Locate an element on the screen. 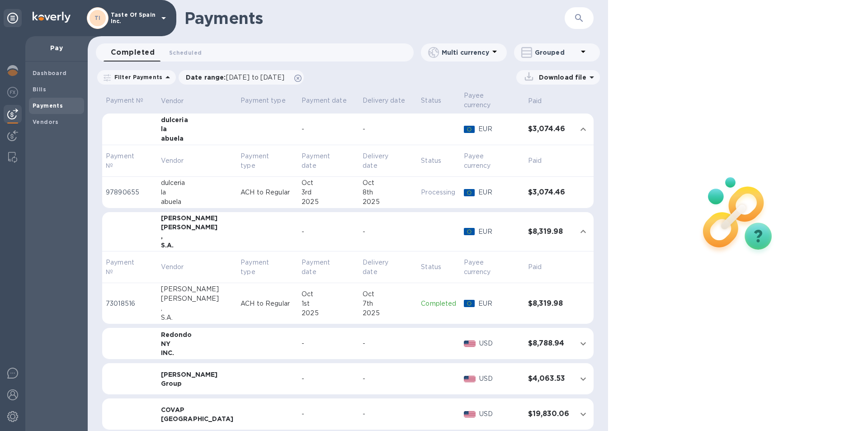 The image size is (868, 431). p: Payment date is located at coordinates (328, 100).